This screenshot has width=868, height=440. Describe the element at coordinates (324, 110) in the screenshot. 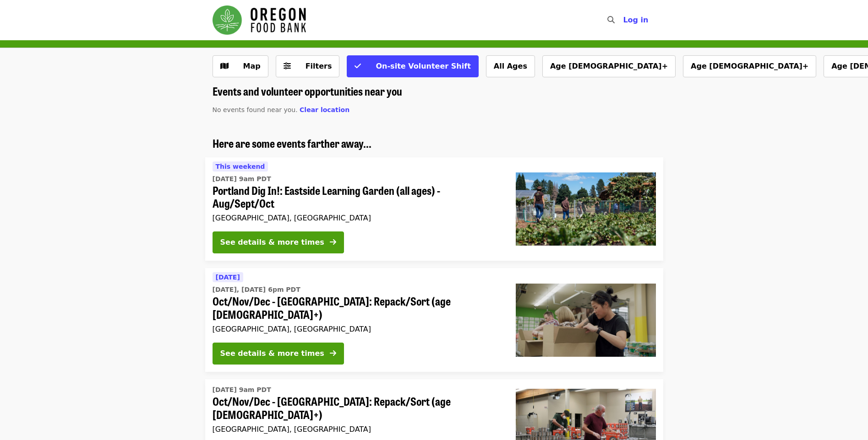

I see `span: Clear location` at that location.